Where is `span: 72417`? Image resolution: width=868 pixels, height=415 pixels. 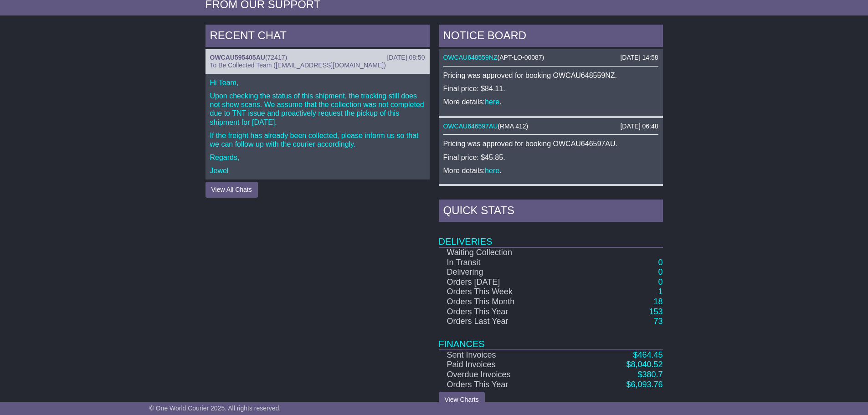 span: 72417 is located at coordinates (276, 57).